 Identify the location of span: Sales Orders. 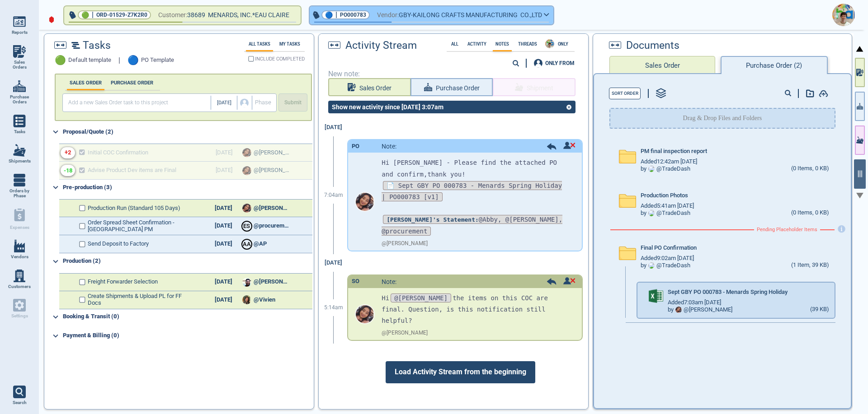
(19, 64).